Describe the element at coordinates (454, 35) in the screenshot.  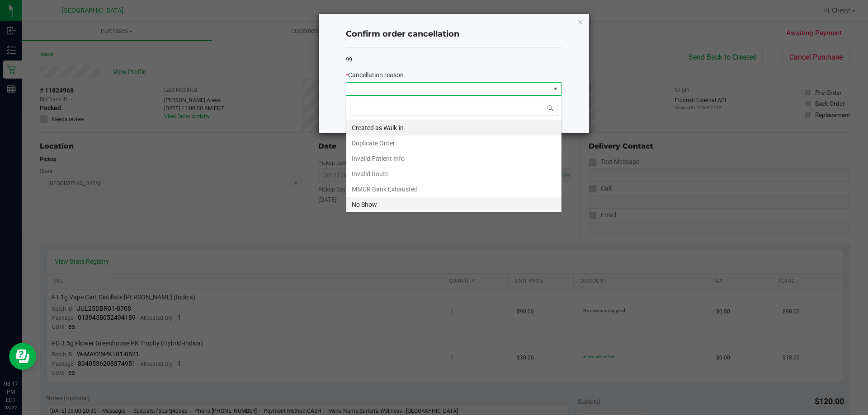
I see `h4: Confirm order cancellation` at that location.